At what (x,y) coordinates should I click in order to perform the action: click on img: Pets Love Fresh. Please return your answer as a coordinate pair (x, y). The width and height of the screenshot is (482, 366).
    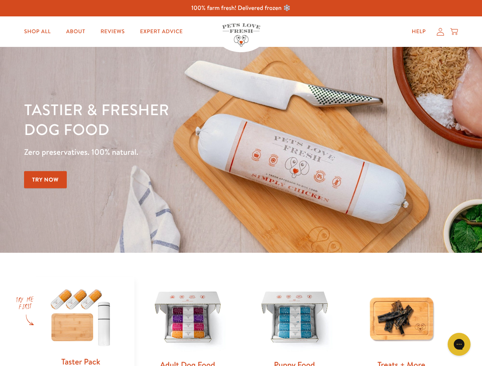
    Looking at the image, I should click on (241, 35).